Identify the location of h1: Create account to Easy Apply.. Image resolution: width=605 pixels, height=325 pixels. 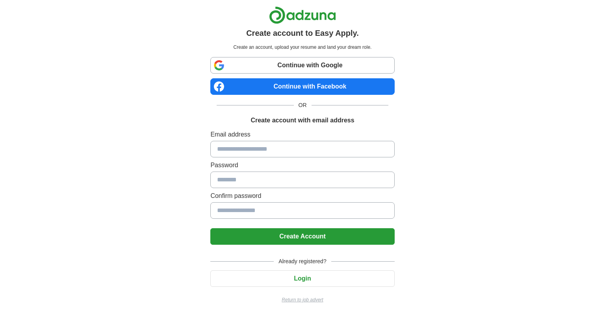
(302, 33).